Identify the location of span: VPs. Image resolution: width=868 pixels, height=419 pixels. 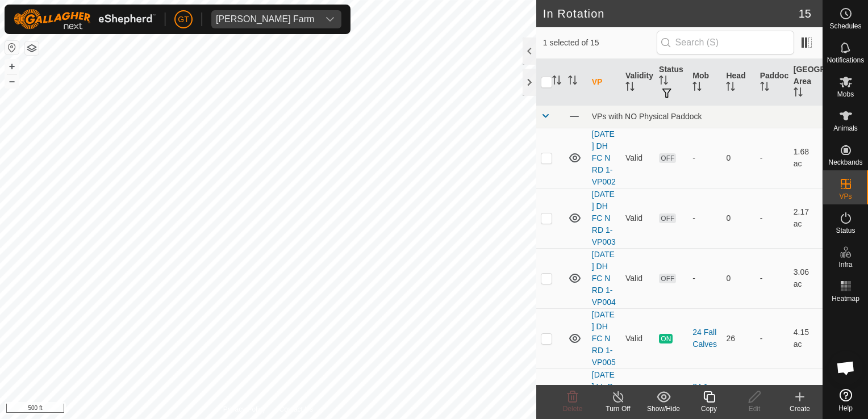
(846, 196).